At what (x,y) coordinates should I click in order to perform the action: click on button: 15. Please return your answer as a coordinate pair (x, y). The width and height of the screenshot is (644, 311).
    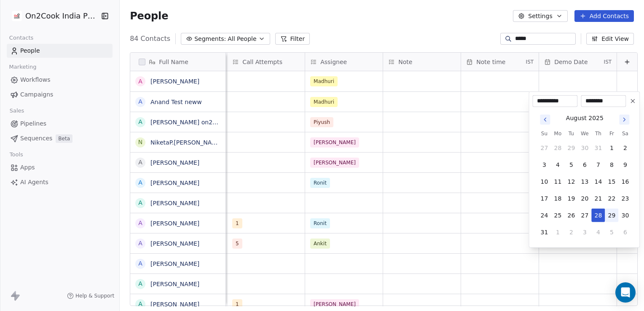
    Looking at the image, I should click on (611, 182).